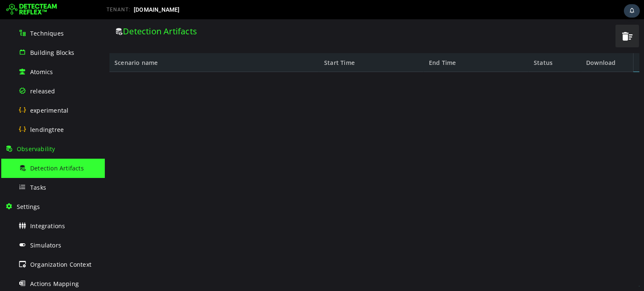  I want to click on div: Start Time, so click(267, 43).